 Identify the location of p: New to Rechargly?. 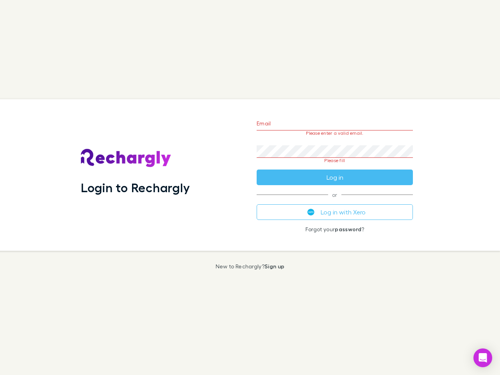
(250, 266).